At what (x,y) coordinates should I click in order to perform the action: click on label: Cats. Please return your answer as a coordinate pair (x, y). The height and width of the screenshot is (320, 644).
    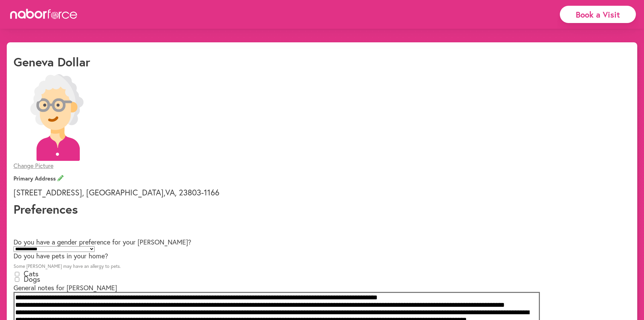
    Looking at the image, I should click on (31, 273).